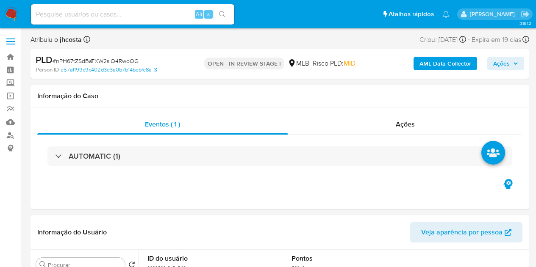  What do you see at coordinates (446, 14) in the screenshot?
I see `a: Notificações` at bounding box center [446, 14].